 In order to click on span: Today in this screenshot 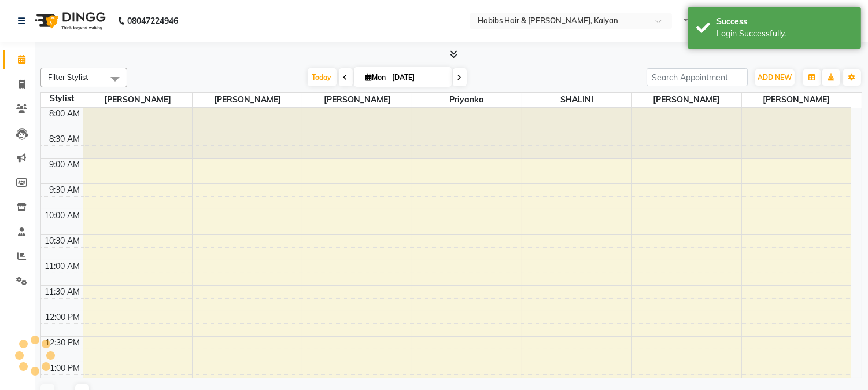, I will do `click(322, 77)`.